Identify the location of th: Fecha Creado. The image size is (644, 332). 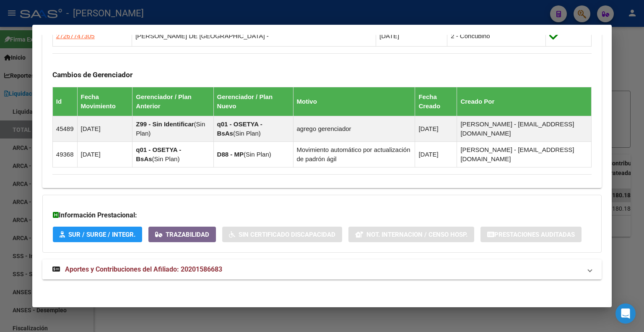
(436, 101).